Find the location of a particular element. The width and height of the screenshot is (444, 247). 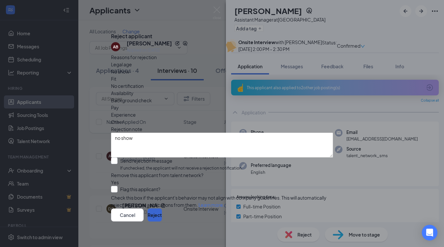

span: Legal age is located at coordinates (122, 64).